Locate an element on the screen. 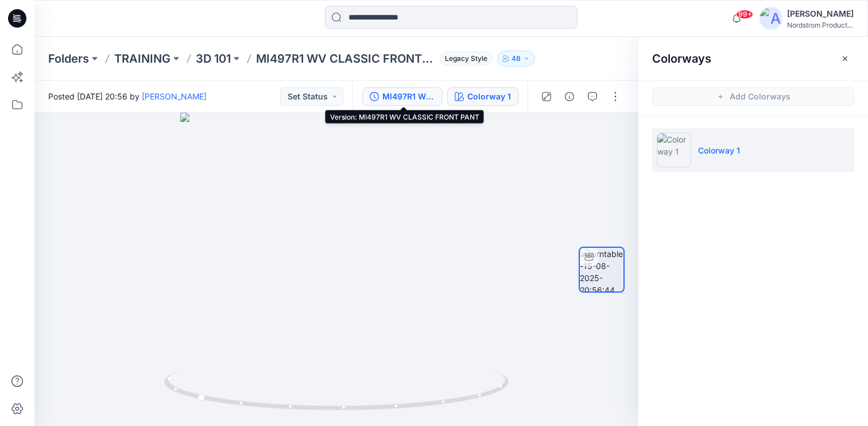 The width and height of the screenshot is (868, 426). p: Folders is located at coordinates (68, 58).